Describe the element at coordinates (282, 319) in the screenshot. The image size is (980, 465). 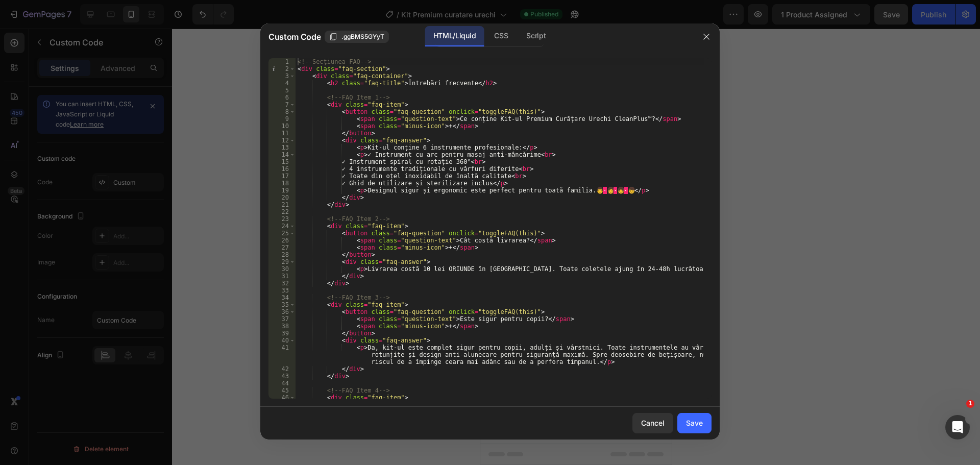
I see `div: 37` at that location.